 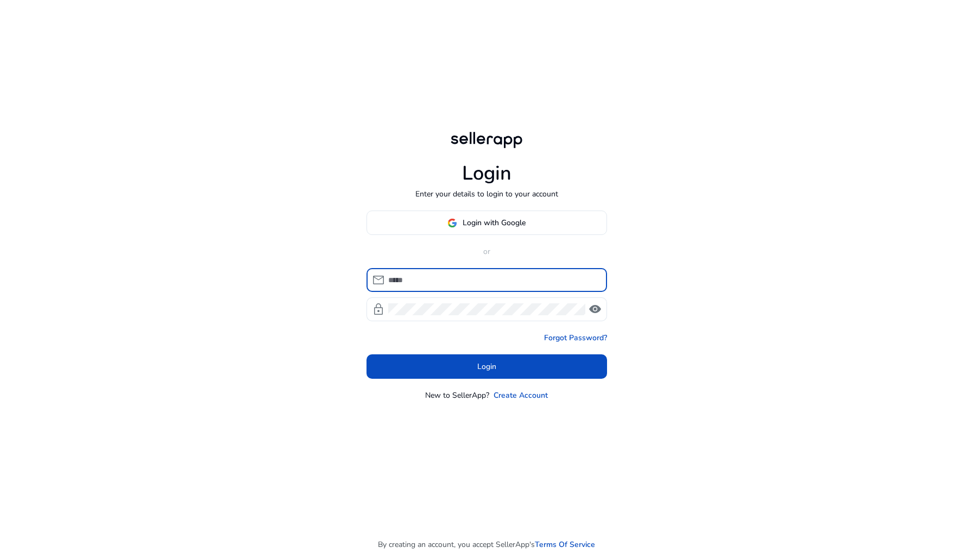 What do you see at coordinates (595, 310) in the screenshot?
I see `span: visibility` at bounding box center [595, 310].